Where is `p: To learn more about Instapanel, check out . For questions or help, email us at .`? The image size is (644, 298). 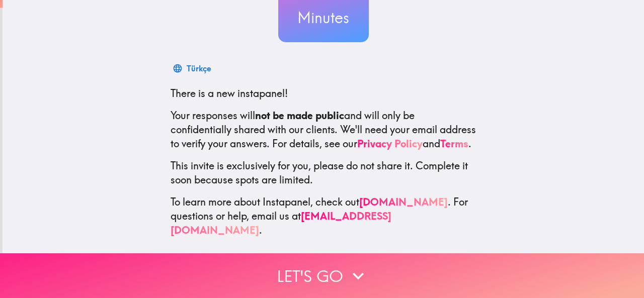
p: To learn more about Instapanel, check out . For questions or help, email us at . is located at coordinates (323, 216).